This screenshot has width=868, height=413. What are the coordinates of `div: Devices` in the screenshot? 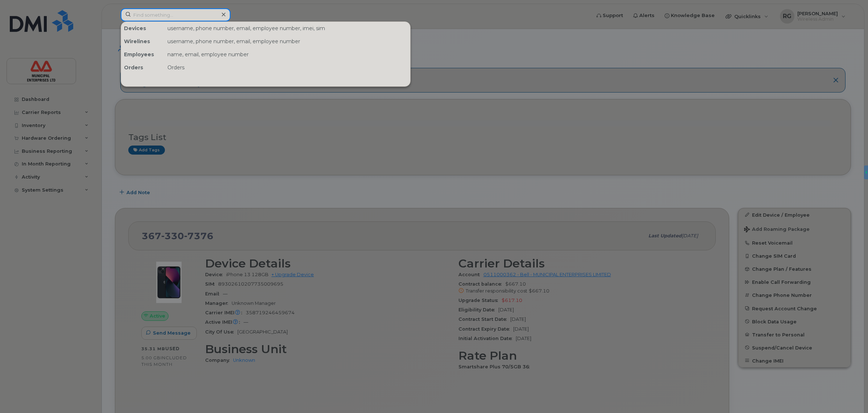 It's located at (143, 28).